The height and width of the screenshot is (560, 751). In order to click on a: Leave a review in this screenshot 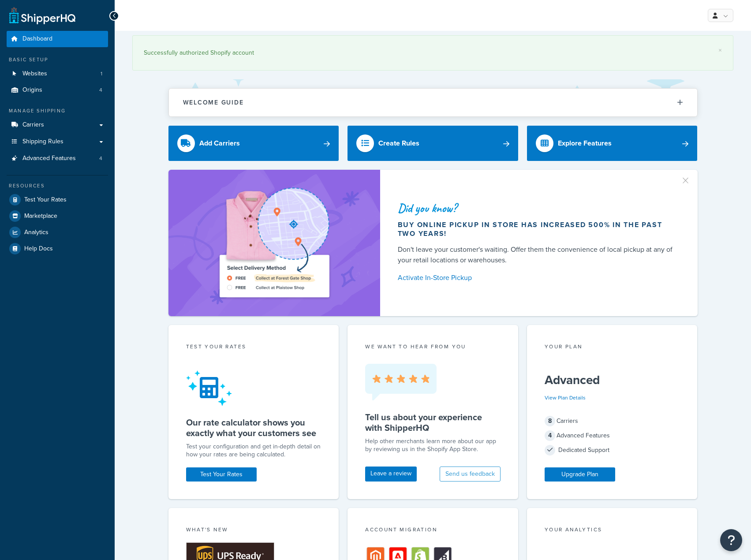, I will do `click(391, 474)`.